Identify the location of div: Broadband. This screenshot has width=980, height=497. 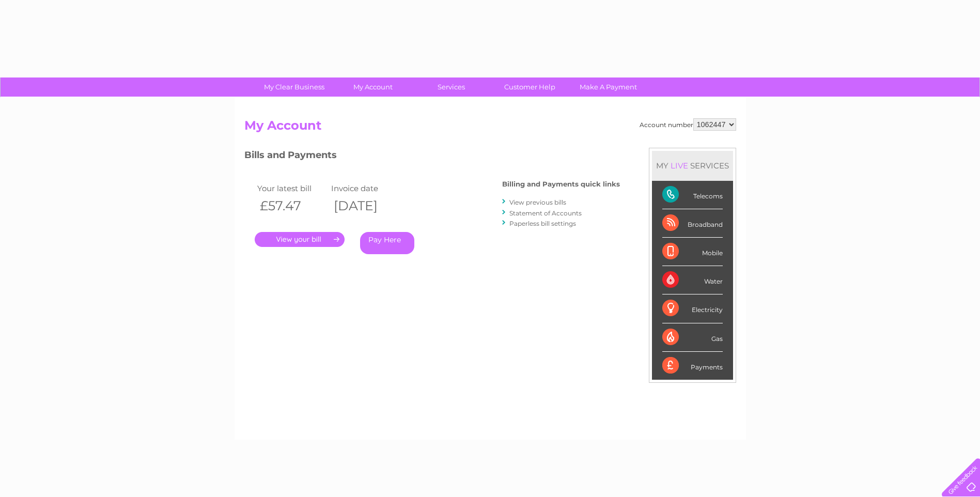
(692, 223).